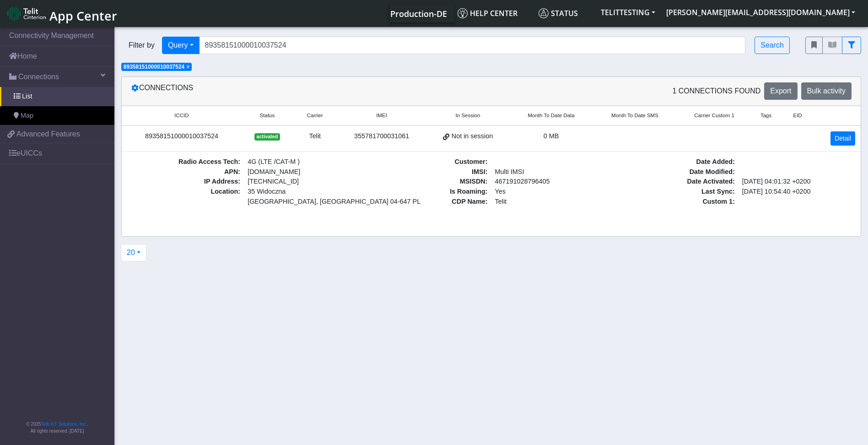 This screenshot has height=445, width=868. Describe the element at coordinates (61, 13) in the screenshot. I see `a: App Center` at that location.